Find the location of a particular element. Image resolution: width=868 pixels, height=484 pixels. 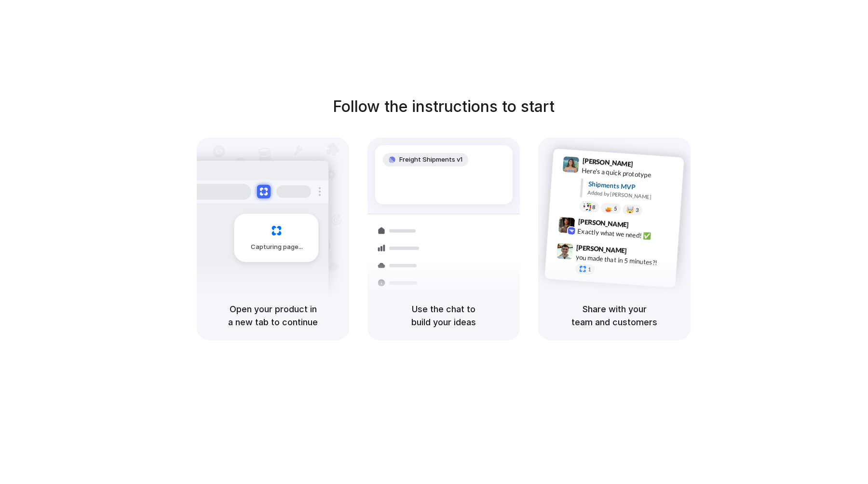

div: Here's a quick prototype is located at coordinates (630, 173).